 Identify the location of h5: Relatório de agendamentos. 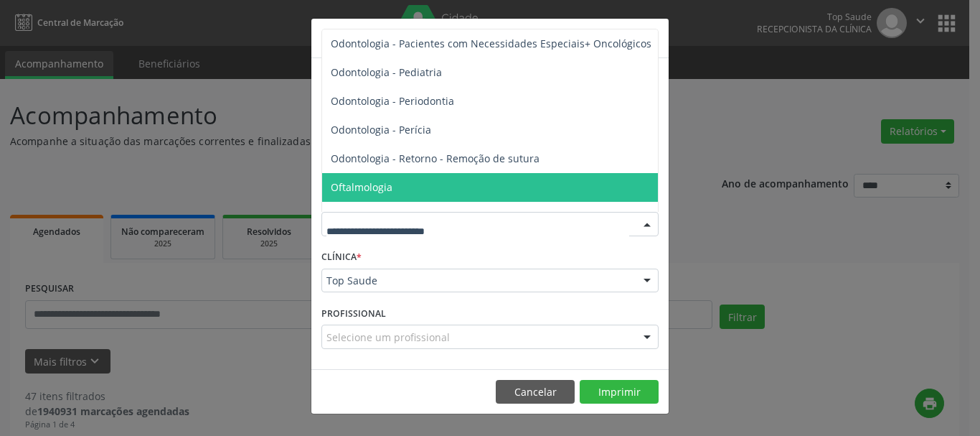
(403, 38).